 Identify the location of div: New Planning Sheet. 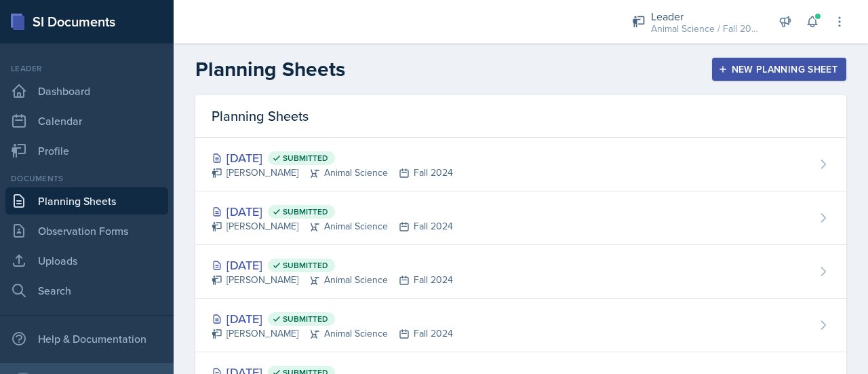
(780, 69).